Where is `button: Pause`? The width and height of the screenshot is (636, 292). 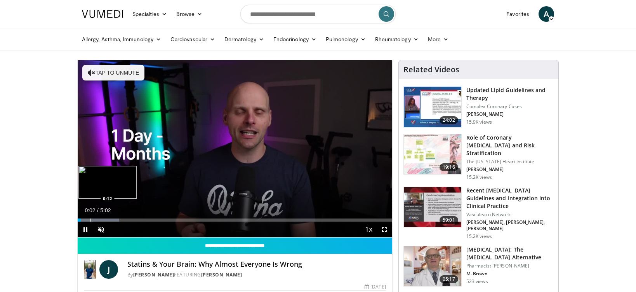 button: Pause is located at coordinates (85, 229).